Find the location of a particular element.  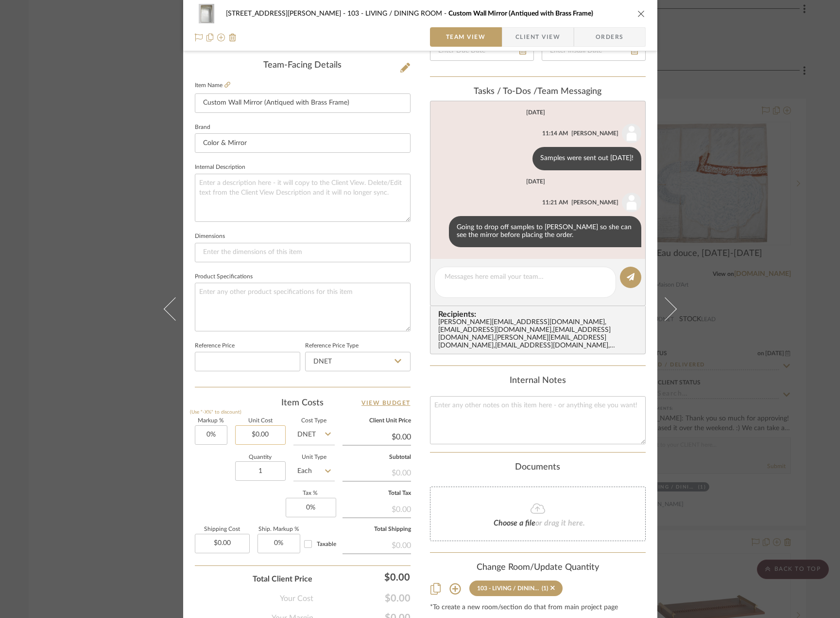

span: Client View is located at coordinates (538, 37).